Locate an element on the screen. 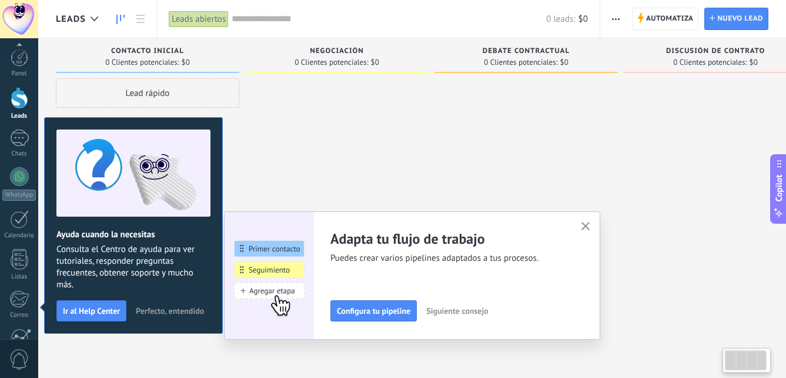 The height and width of the screenshot is (378, 786). button: Siguiente consejo is located at coordinates (457, 311).